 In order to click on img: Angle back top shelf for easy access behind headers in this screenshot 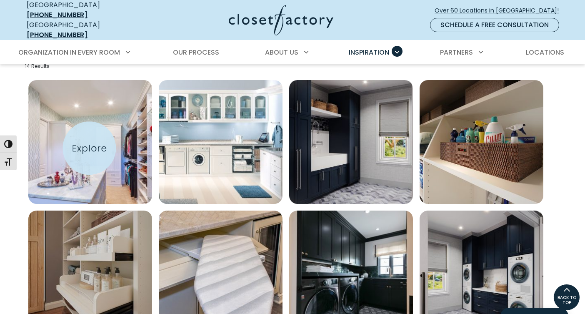, I will do `click(481, 142)`.